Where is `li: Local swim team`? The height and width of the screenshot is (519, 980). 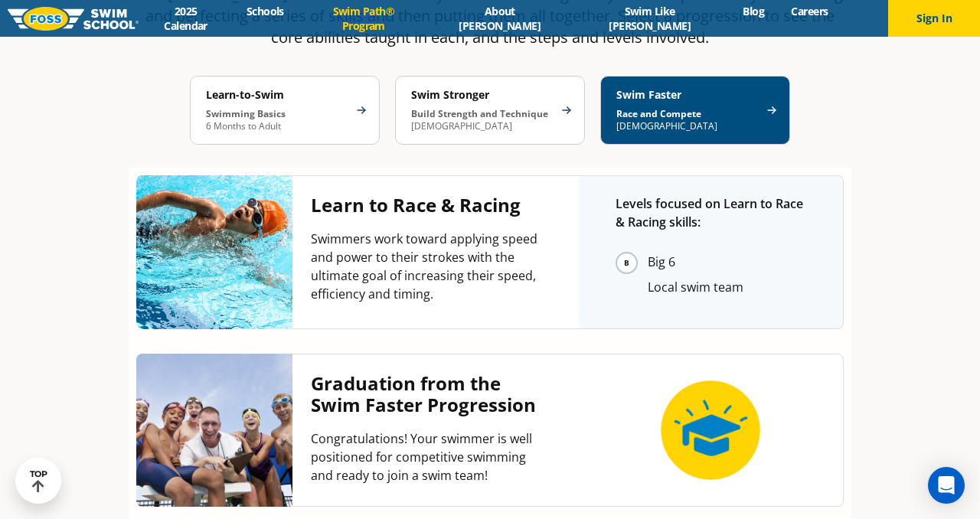 li: Local swim team is located at coordinates (726, 287).